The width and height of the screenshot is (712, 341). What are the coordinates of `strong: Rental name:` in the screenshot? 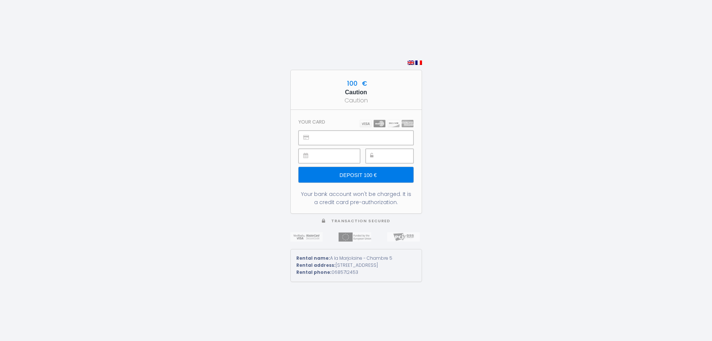 It's located at (313, 258).